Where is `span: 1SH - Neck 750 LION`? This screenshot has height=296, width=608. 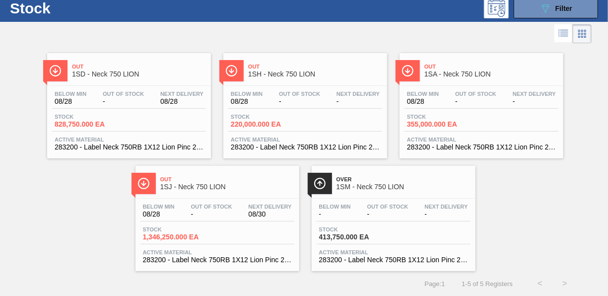
span: 1SH - Neck 750 LION is located at coordinates (315, 74).